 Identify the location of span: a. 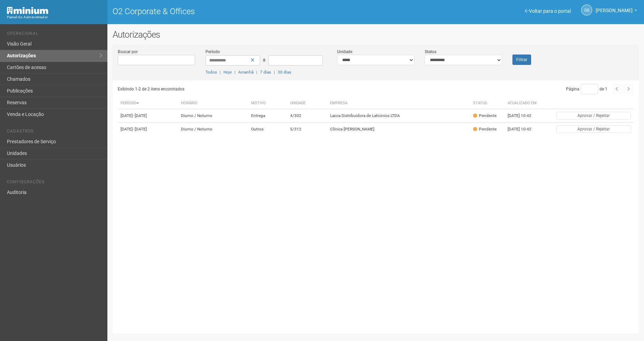
(264, 60).